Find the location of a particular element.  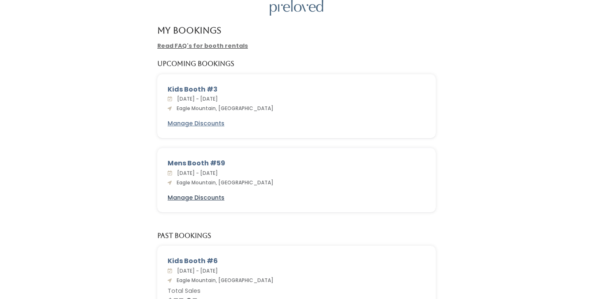

a: Read FAQ's for booth rentals is located at coordinates (203, 46).